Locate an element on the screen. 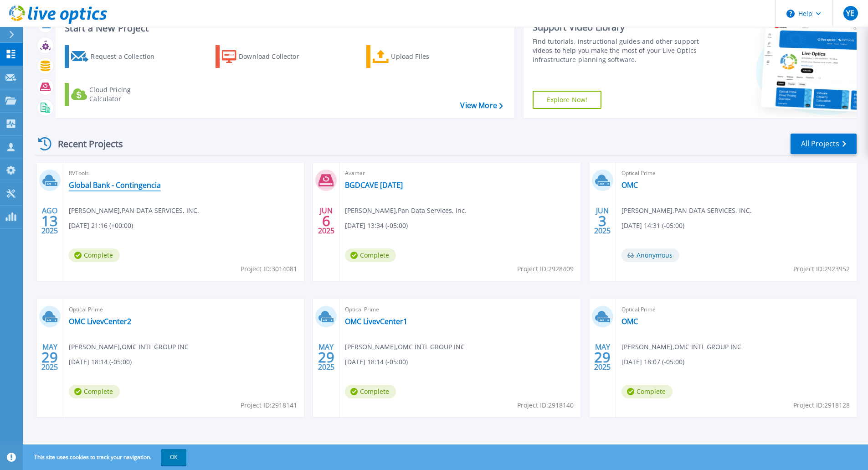  span: Project ID: 2918128 is located at coordinates (821, 405).